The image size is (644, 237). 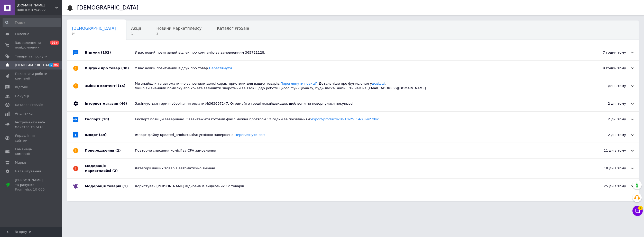 I want to click on span: Гаманець компанії, so click(x=31, y=152).